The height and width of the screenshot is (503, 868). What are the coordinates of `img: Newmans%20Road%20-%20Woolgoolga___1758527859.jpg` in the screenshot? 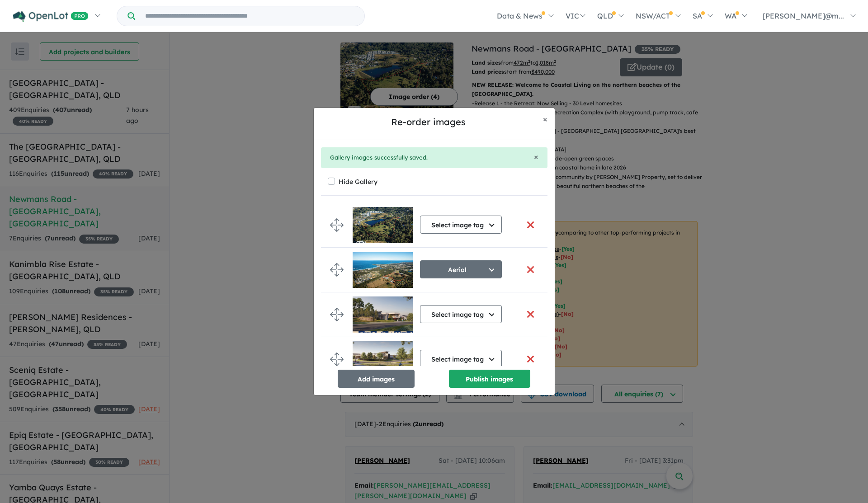 It's located at (382, 315).